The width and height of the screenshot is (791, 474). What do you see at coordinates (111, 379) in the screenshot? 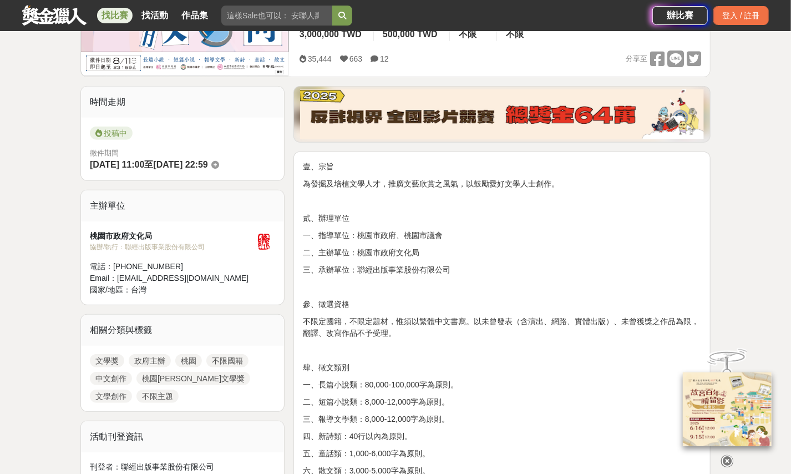
I see `a: 中文創作` at bounding box center [111, 379].